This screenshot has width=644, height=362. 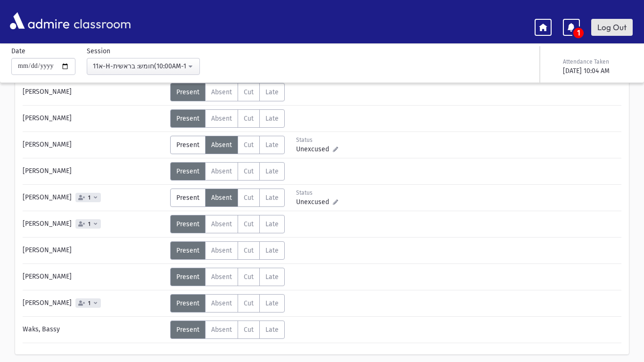 What do you see at coordinates (101, 21) in the screenshot?
I see `span: classroom` at bounding box center [101, 21].